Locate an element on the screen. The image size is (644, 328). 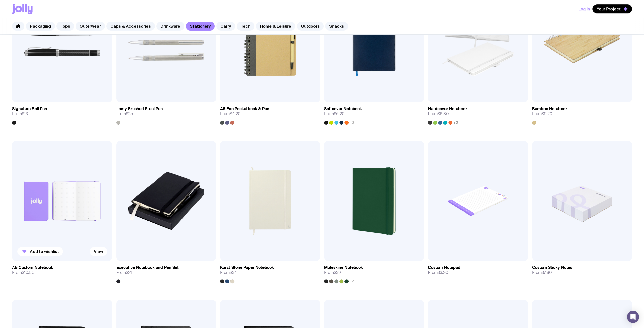
div: Open Intercom Messenger is located at coordinates (633, 317).